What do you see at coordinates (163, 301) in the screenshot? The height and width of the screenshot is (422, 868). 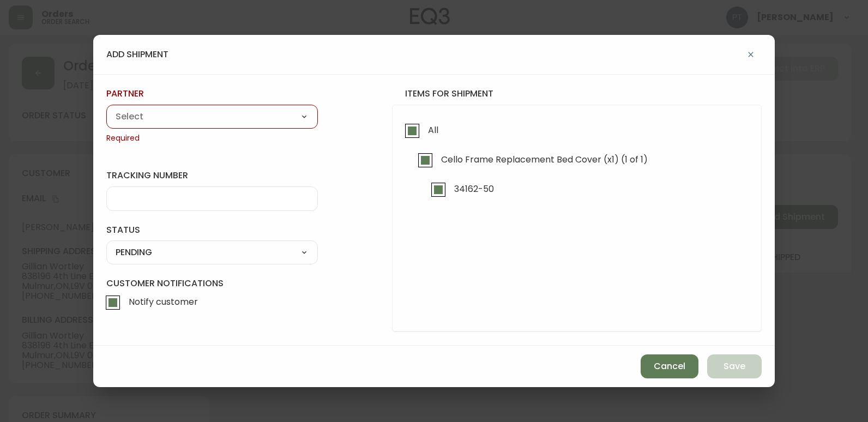 I see `span: Notify customer` at bounding box center [163, 301].